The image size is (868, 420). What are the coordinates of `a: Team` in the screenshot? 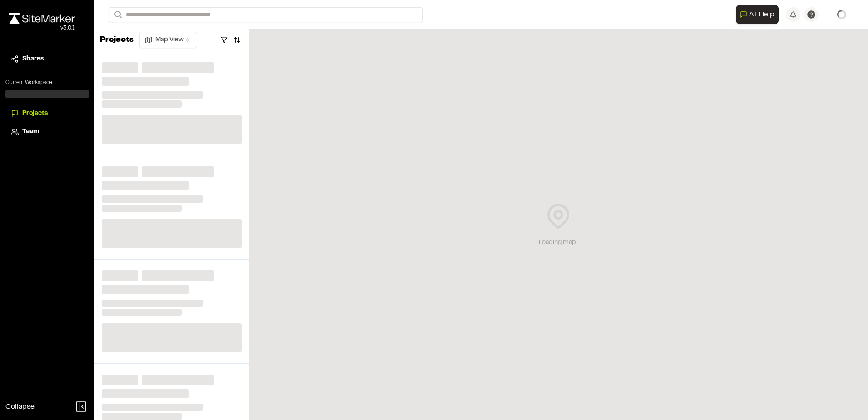 It's located at (47, 132).